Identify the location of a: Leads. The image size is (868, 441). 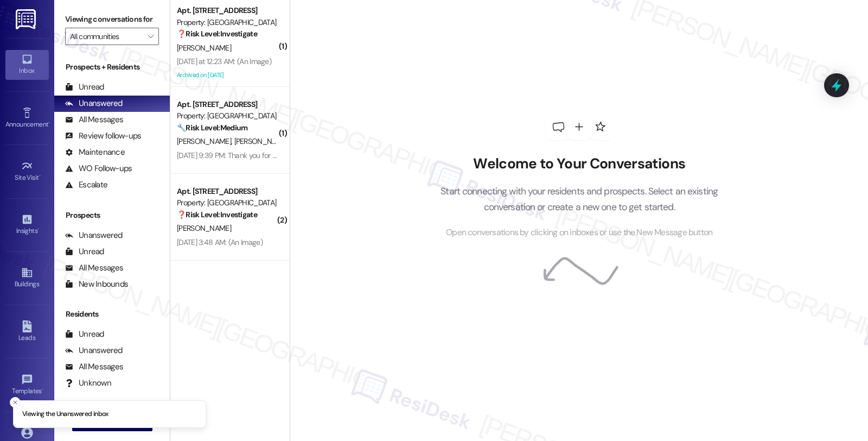
(27, 332).